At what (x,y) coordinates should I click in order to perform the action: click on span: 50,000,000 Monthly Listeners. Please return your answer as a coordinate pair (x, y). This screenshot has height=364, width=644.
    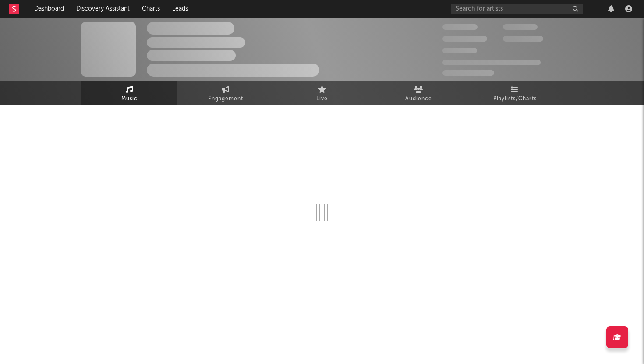
    Looking at the image, I should click on (492, 63).